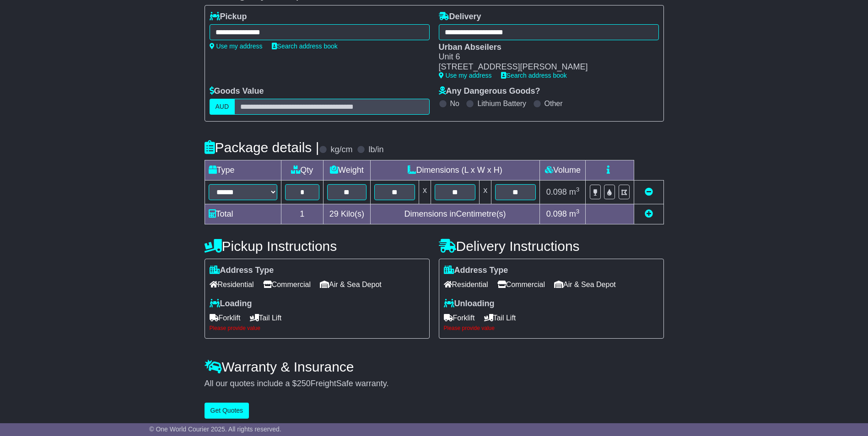  I want to click on label: Pickup, so click(228, 17).